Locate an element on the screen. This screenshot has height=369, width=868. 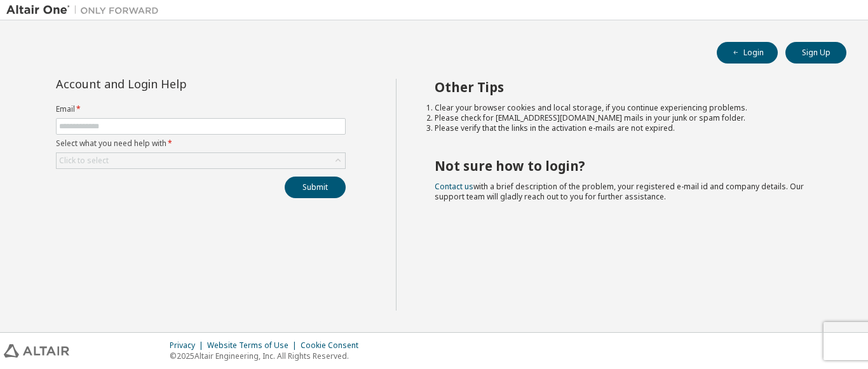
label: Select what you need help with is located at coordinates (201, 143).